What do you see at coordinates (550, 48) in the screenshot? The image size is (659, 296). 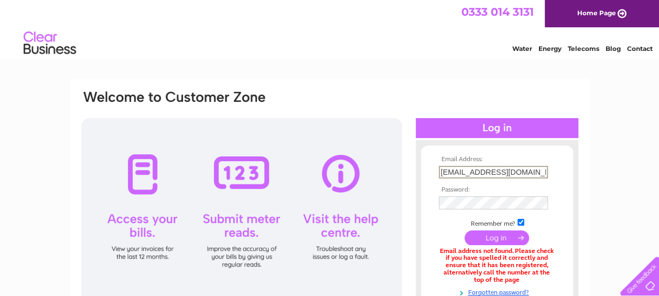 I see `a: Energy` at bounding box center [550, 48].